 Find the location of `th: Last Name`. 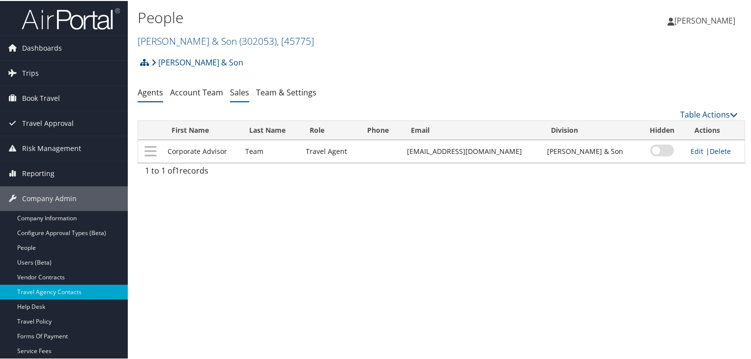

th: Last Name is located at coordinates (270, 129).